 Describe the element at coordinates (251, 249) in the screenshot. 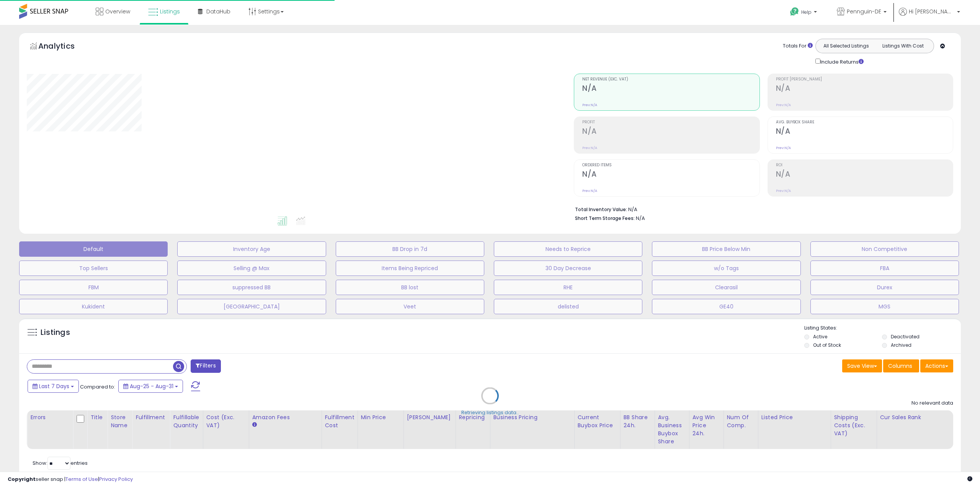

I see `button: Inventory Age` at that location.